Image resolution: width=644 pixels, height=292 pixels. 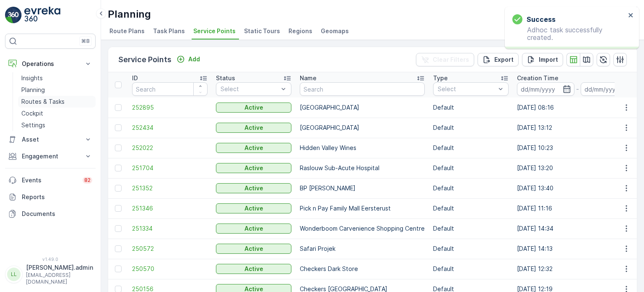 I want to click on p: Planning, so click(x=129, y=14).